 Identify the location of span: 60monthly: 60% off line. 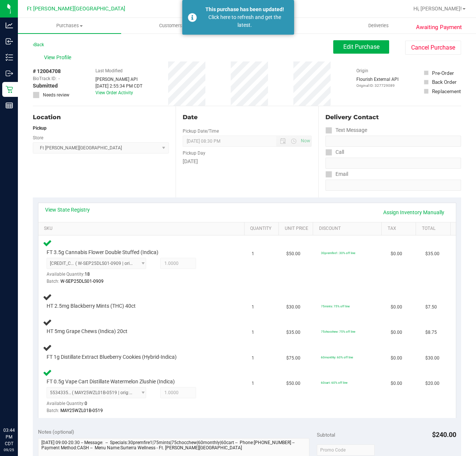
(337, 357).